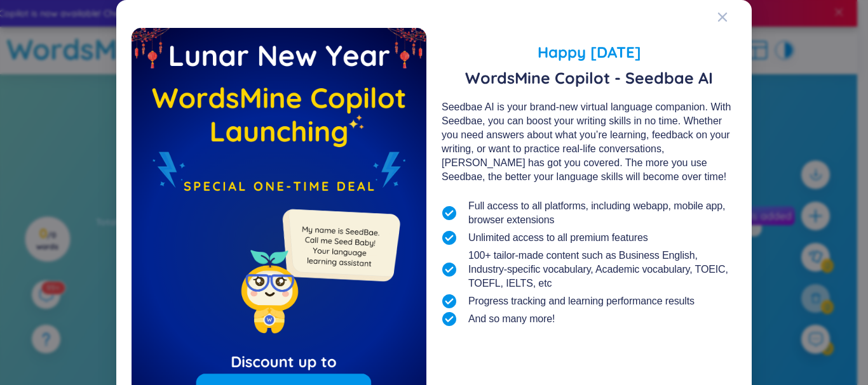  What do you see at coordinates (603, 270) in the screenshot?
I see `span: 100+ tailor-made content such as Business English, Industry-specific vocabulary, Academic vocabul...` at bounding box center [603, 270].